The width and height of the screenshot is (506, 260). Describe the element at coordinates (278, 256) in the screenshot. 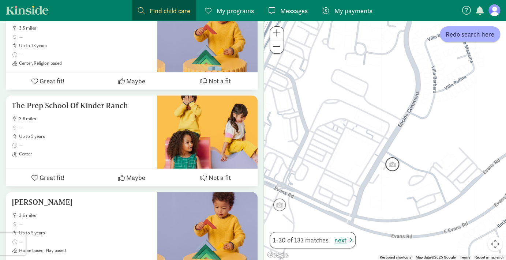

I see `img: Google` at that location.